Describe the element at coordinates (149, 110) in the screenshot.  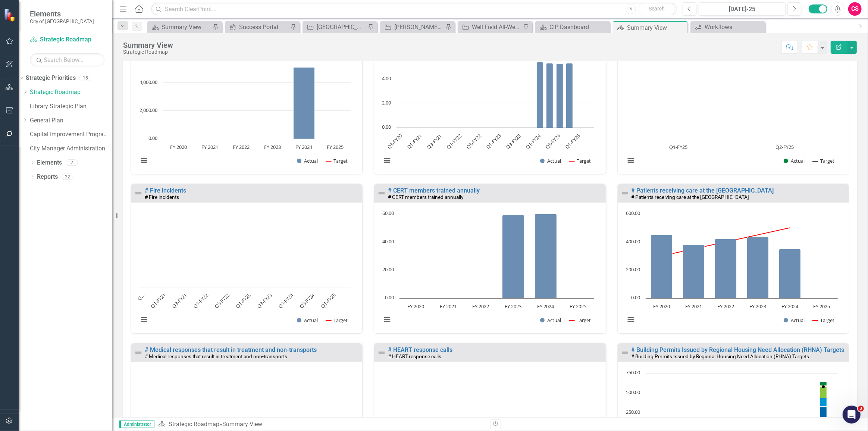
I see `text: 2,000.00` at that location.